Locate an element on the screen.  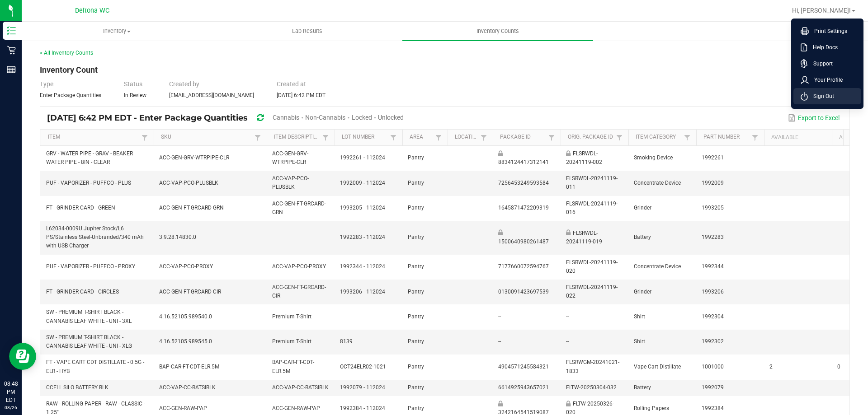
a: Help Docs is located at coordinates (829, 47).